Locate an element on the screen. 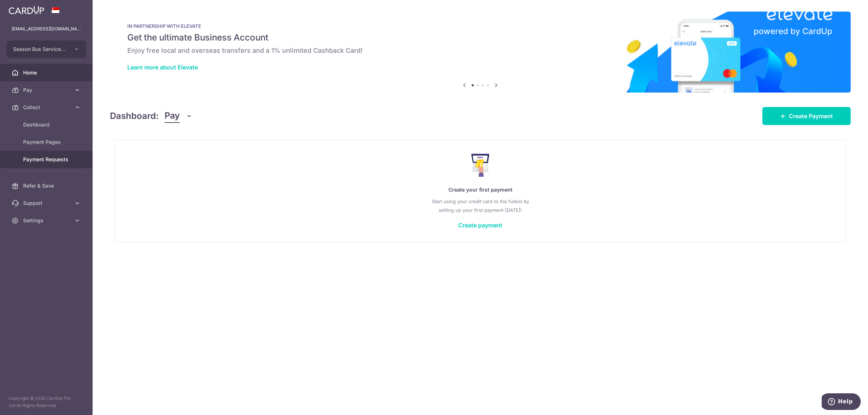 The width and height of the screenshot is (868, 415). span: Payment Requests is located at coordinates (47, 160).